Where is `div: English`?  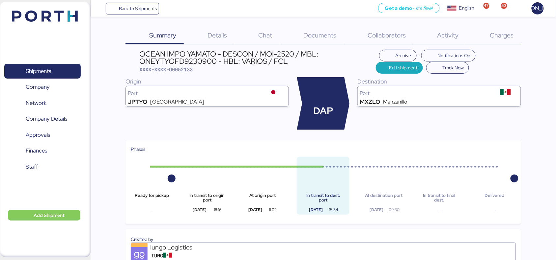
div: English is located at coordinates (467, 8).